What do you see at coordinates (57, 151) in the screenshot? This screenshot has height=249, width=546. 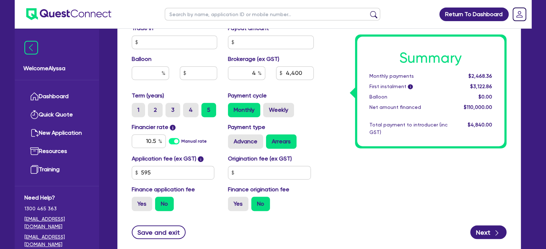 I see `a: Resources` at bounding box center [57, 151].